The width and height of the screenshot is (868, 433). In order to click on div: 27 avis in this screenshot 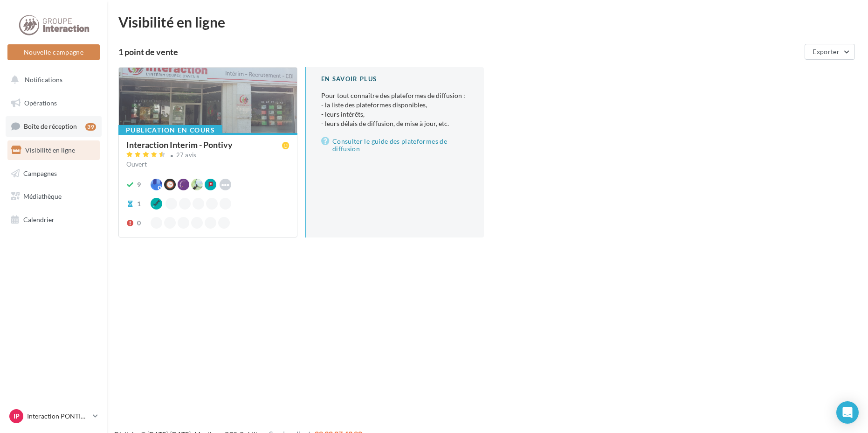, I will do `click(187, 155)`.